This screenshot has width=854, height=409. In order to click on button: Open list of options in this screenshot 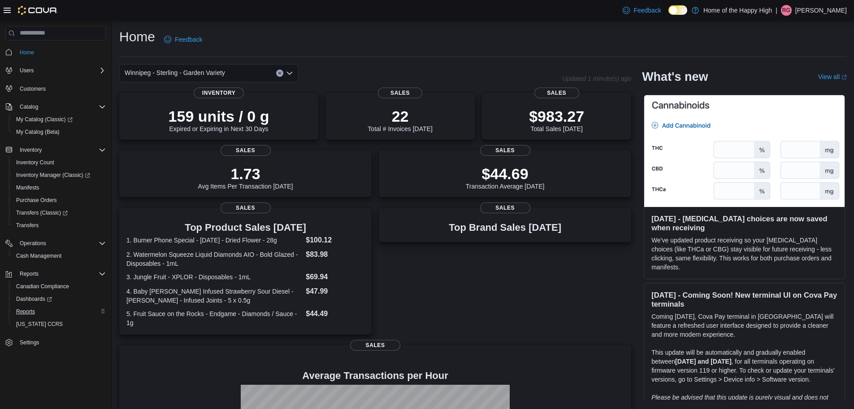, I will do `click(290, 73)`.